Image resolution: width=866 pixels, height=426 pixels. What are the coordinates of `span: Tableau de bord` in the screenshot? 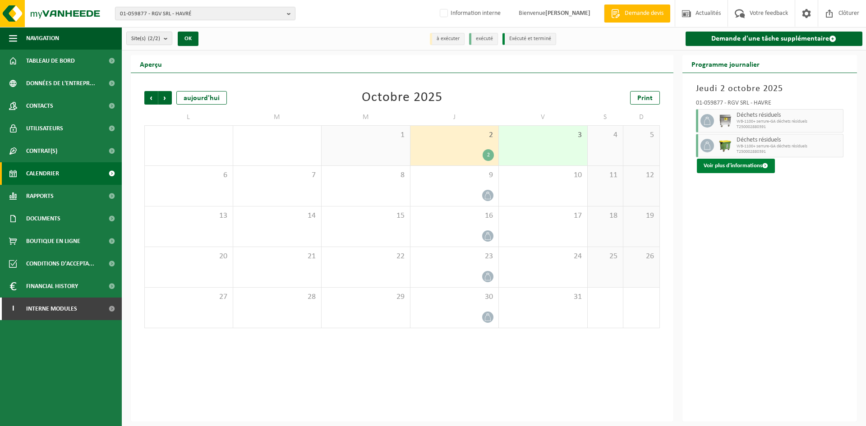 It's located at (51, 61).